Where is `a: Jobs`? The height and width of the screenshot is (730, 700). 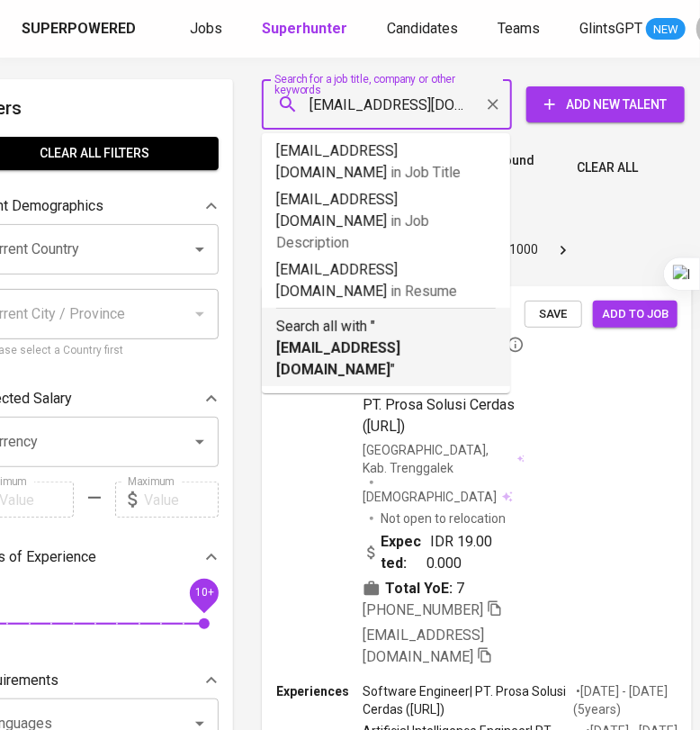 a: Jobs is located at coordinates (208, 29).